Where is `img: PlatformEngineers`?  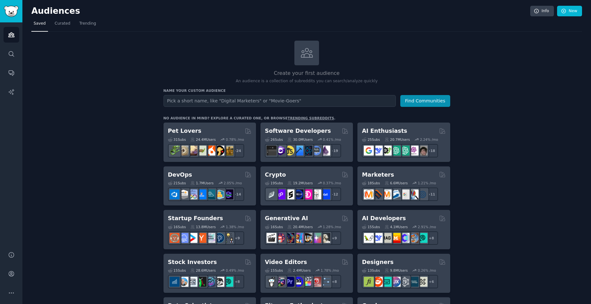 img: PlatformEngineers is located at coordinates (228, 194).